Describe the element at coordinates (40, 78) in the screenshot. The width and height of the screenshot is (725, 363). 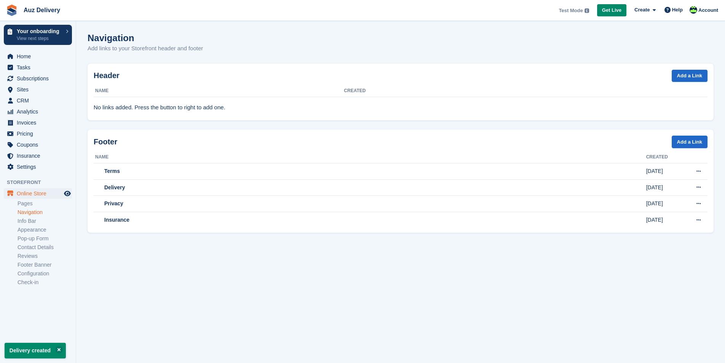
I see `span: Subscriptions` at that location.